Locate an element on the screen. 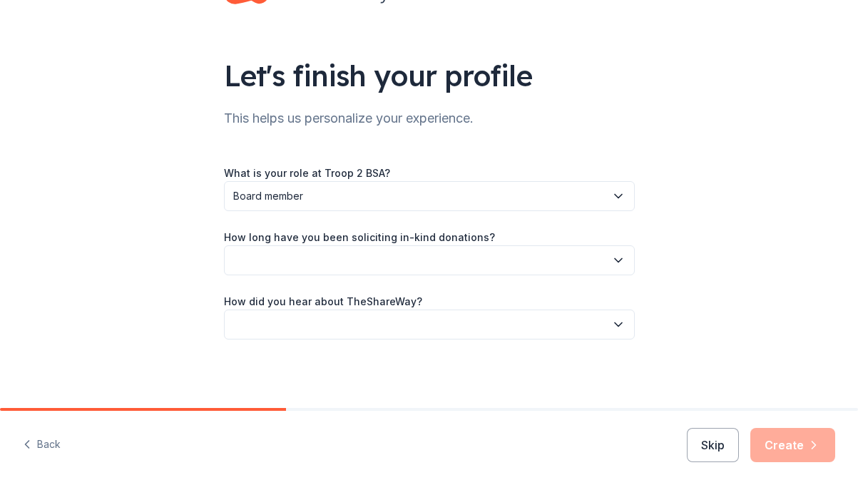  label: What is your role at Troop 2 BSA? is located at coordinates (307, 173).